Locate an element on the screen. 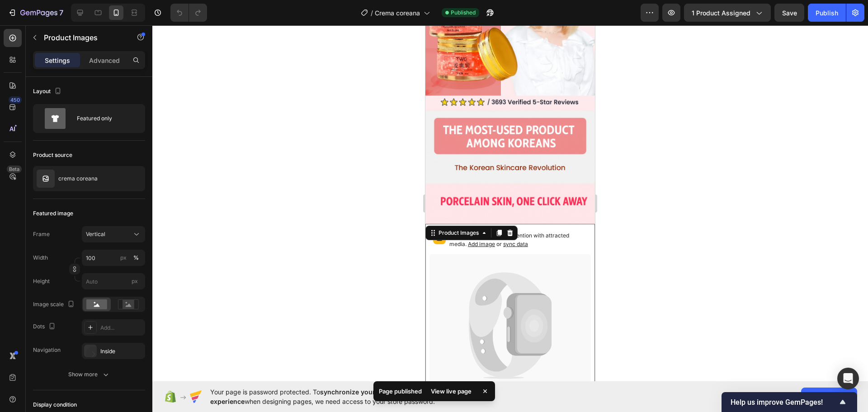 This screenshot has height=412, width=868. span: 1 product assigned is located at coordinates (721, 13).